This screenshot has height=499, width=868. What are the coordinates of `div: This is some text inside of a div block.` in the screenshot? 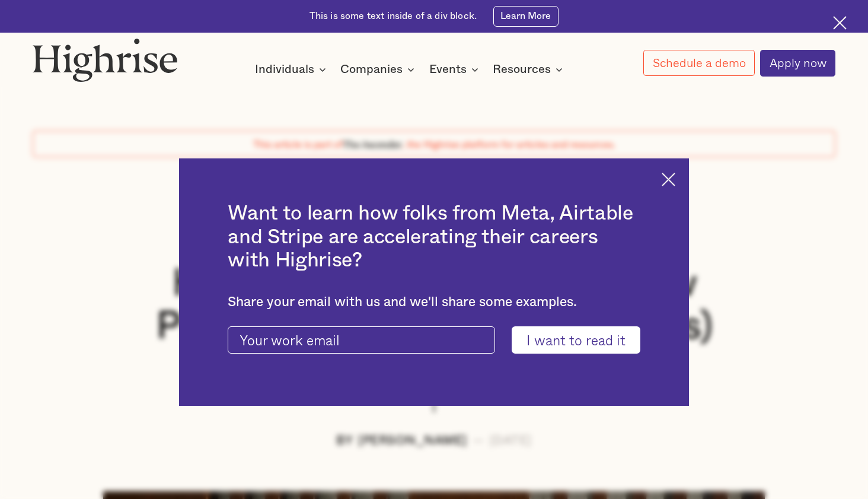 It's located at (393, 16).